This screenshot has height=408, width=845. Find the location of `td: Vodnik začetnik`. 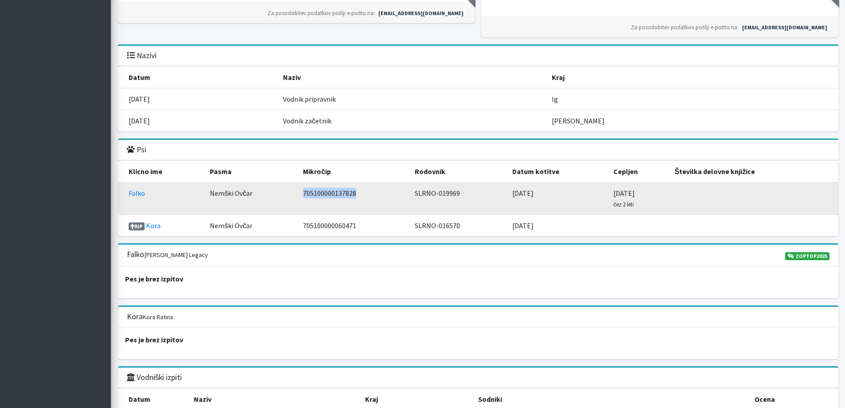

td: Vodnik začetnik is located at coordinates (412, 121).